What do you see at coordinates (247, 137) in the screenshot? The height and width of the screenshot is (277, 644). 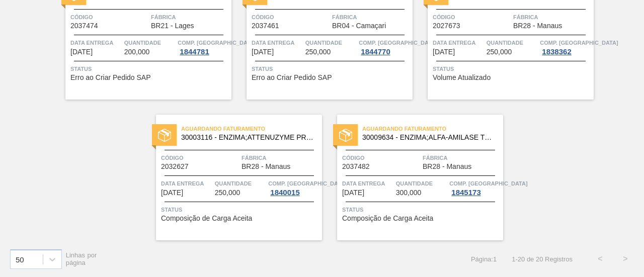 I see `span: 30003116 - ENZIMA;ATTENUZYME PRO;NOVOZYMES;` at bounding box center [247, 137].